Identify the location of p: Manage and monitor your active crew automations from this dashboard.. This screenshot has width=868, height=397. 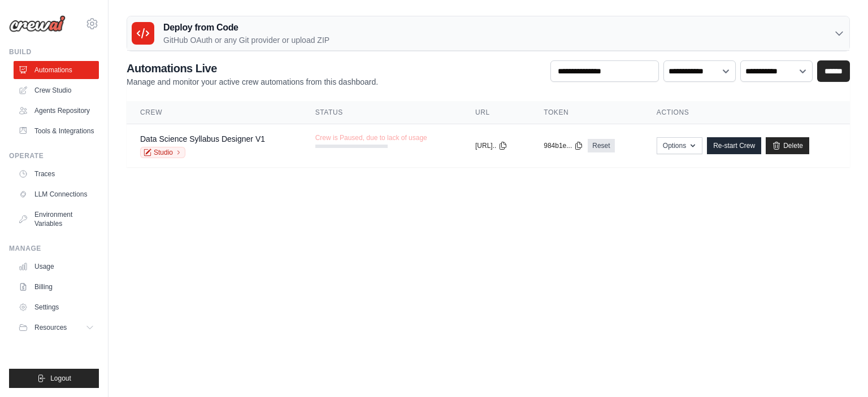
(252, 82).